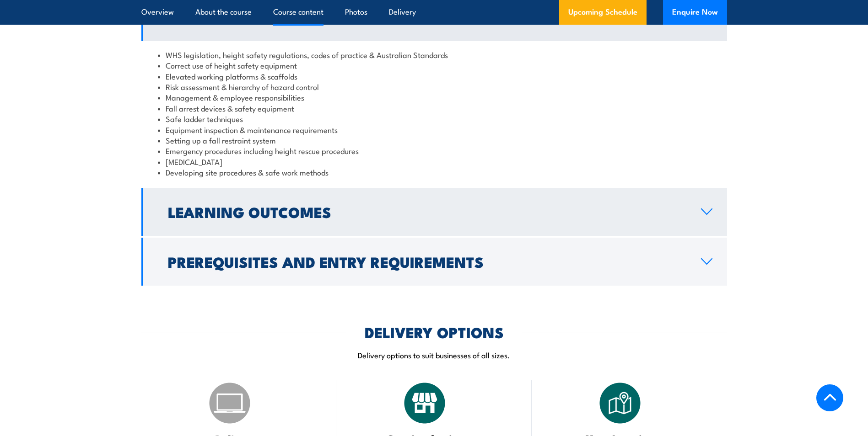  I want to click on a: Learning Outcomes, so click(434, 212).